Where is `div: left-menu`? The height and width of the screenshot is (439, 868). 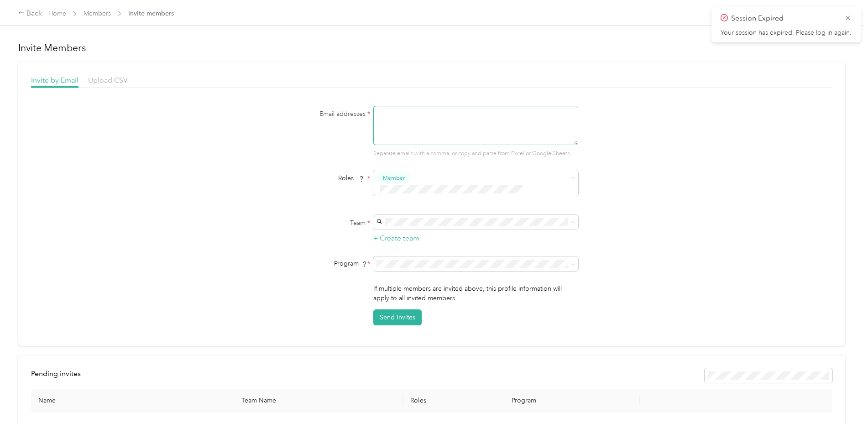
div: left-menu is located at coordinates (59, 376).